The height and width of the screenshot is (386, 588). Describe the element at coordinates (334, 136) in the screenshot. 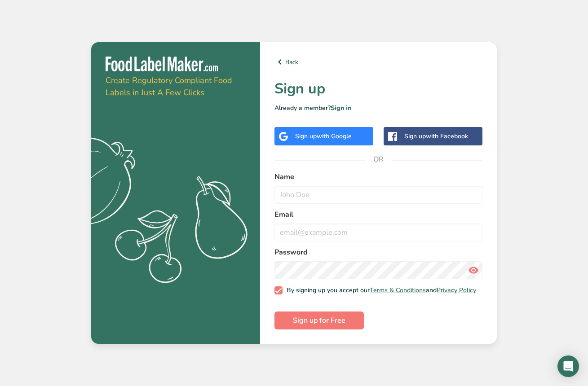

I see `span: with Google` at that location.